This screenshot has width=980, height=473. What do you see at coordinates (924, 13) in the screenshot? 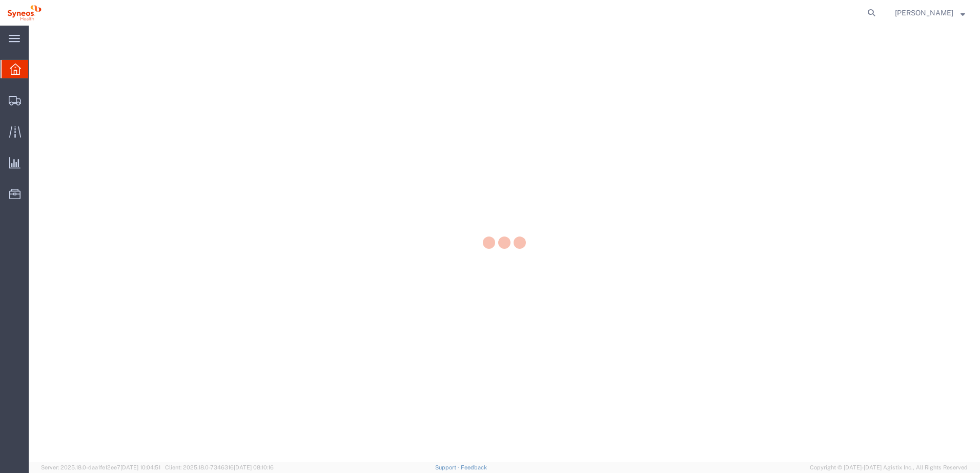
I see `span: Natan Tateishi` at bounding box center [924, 13].